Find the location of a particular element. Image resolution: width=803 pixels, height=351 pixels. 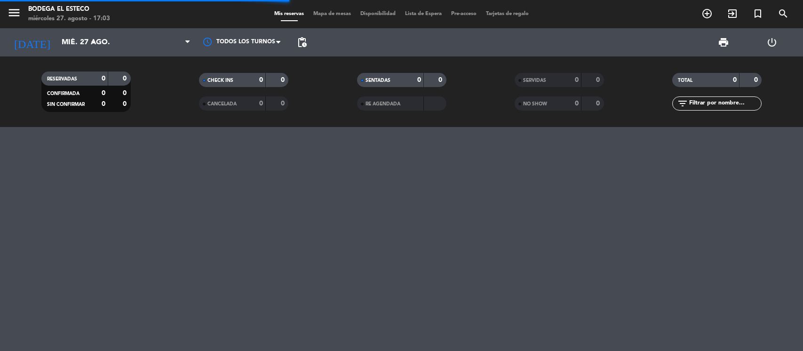

span: CHECK INS is located at coordinates (220, 80).